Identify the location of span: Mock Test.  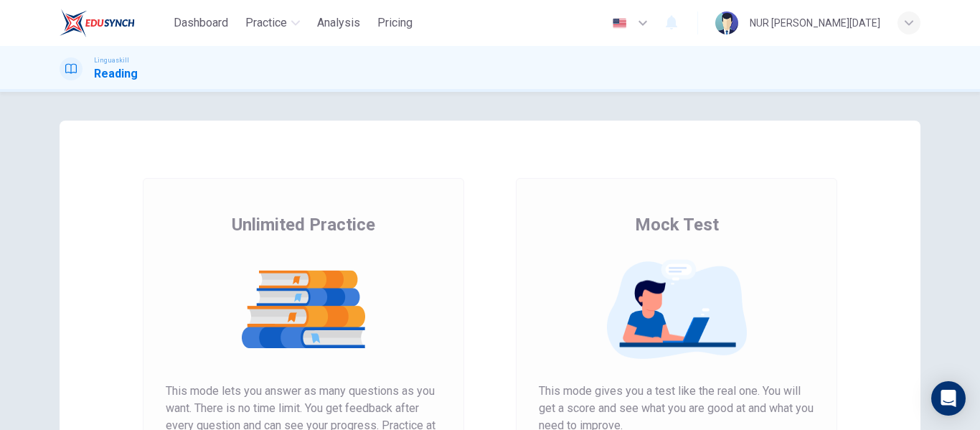
(677, 224).